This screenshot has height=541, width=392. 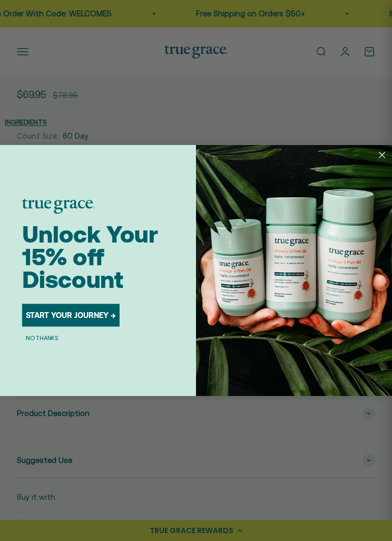 I want to click on button: Close dialog, so click(x=382, y=155).